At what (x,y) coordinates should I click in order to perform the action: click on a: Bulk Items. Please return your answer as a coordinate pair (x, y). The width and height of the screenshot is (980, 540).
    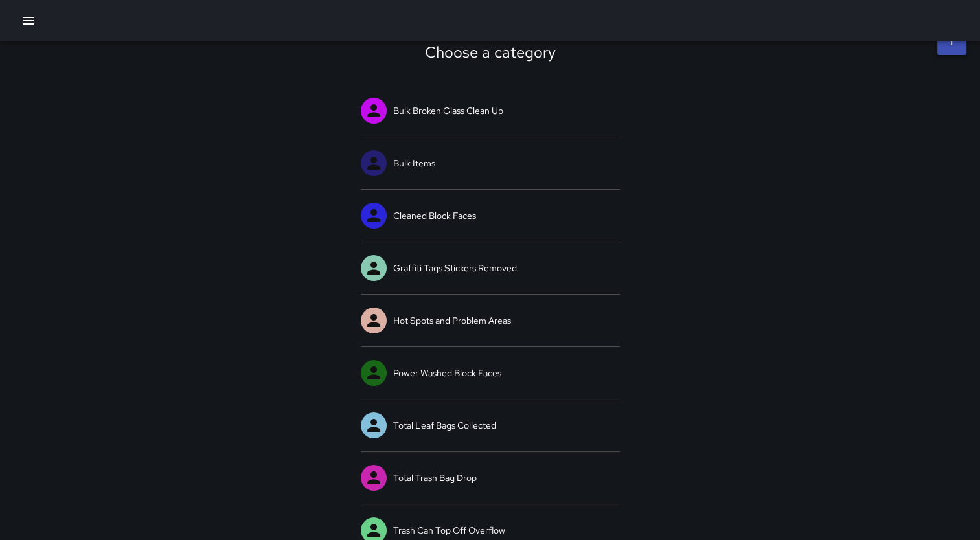
    Looking at the image, I should click on (490, 163).